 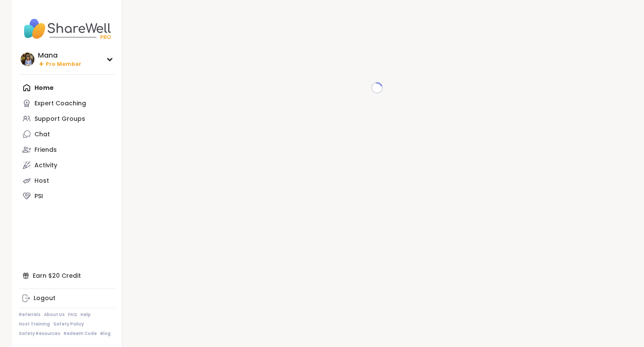 I want to click on a: PSI, so click(x=67, y=196).